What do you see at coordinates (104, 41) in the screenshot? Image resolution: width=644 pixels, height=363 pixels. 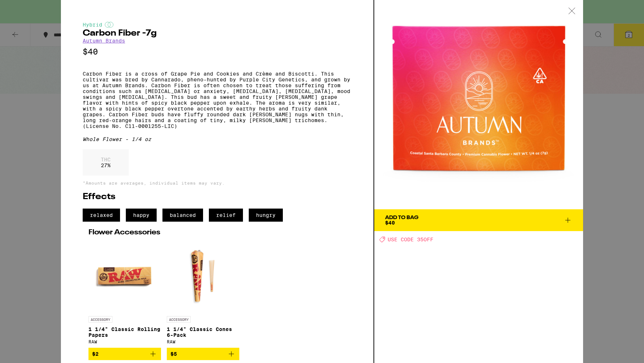 I see `a: Autumn Brands` at bounding box center [104, 41].